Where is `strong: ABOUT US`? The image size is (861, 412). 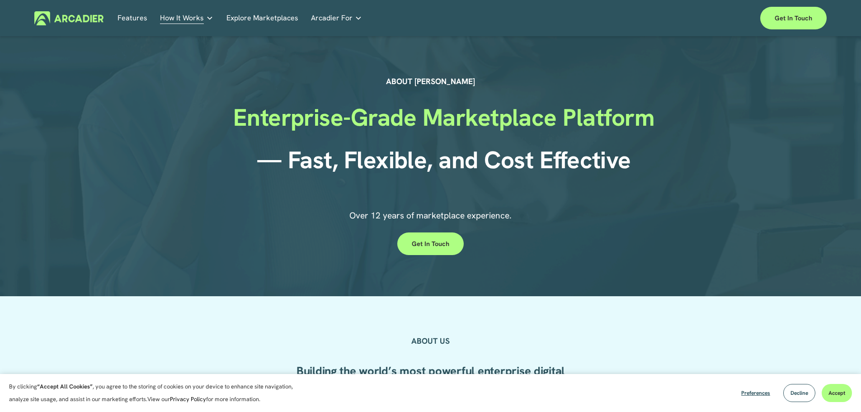
strong: ABOUT US is located at coordinates (430, 340).